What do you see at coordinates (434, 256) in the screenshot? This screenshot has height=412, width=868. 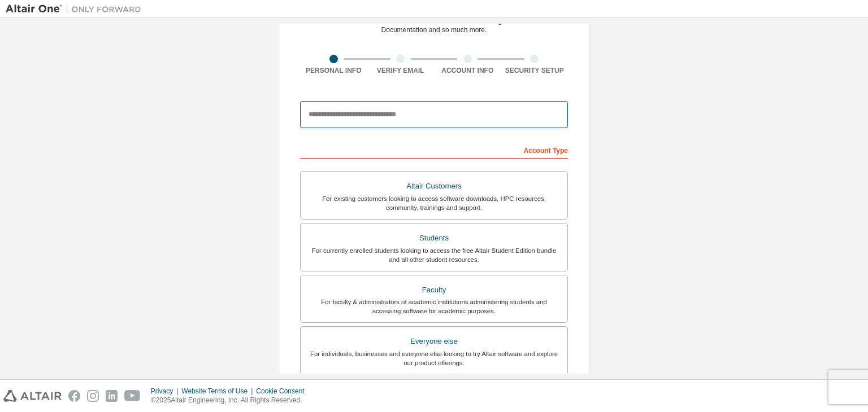 I see `div: For currently enrolled students looking to access the free Altair Student Edition bundle and all ...` at bounding box center [434, 256].